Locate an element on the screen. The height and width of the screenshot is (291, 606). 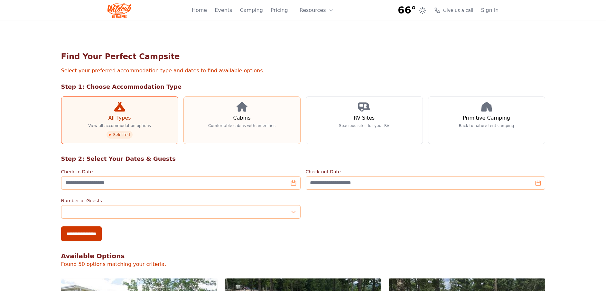
label: Check-in Date is located at coordinates (181, 172).